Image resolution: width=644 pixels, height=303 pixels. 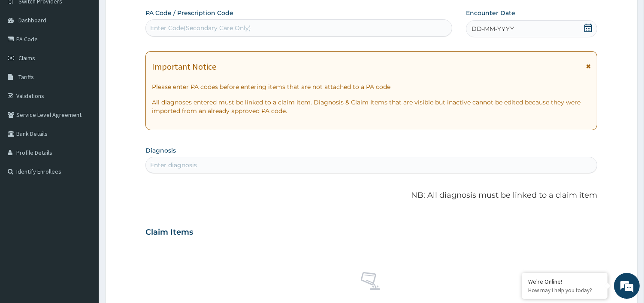 What do you see at coordinates (160, 151) in the screenshot?
I see `label: Diagnosis` at bounding box center [160, 151].